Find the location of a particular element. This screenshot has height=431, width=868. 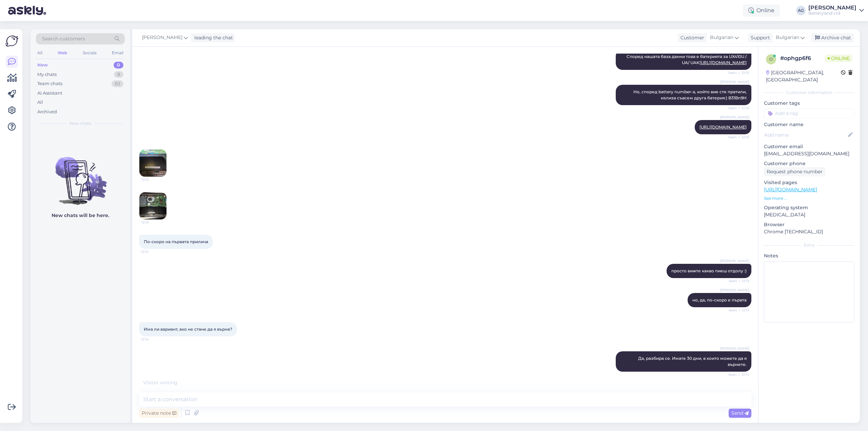

span: 12:14 is located at coordinates (153, 339).